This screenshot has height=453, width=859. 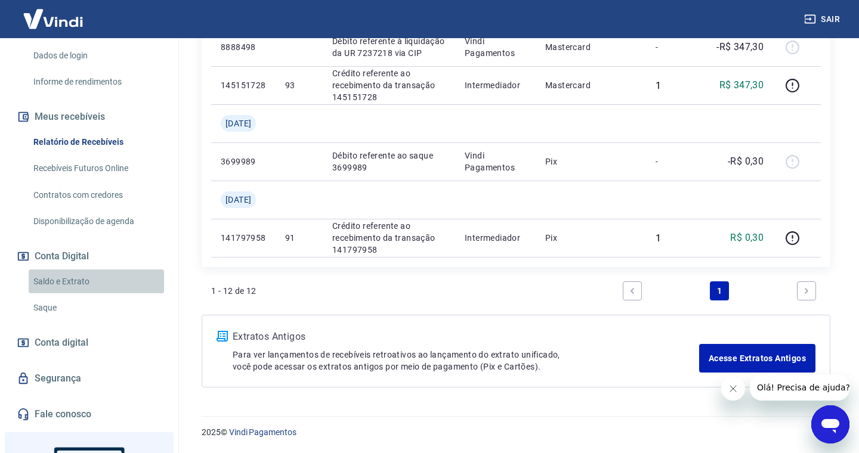 What do you see at coordinates (89, 343) in the screenshot?
I see `a: Conta digital` at bounding box center [89, 343].